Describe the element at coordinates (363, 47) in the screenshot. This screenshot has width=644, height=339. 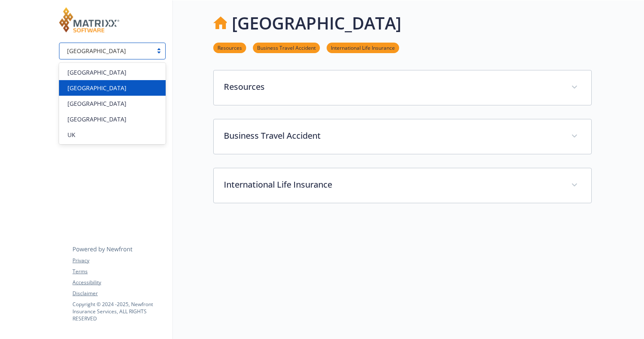
I see `a: International Life Insurance` at that location.